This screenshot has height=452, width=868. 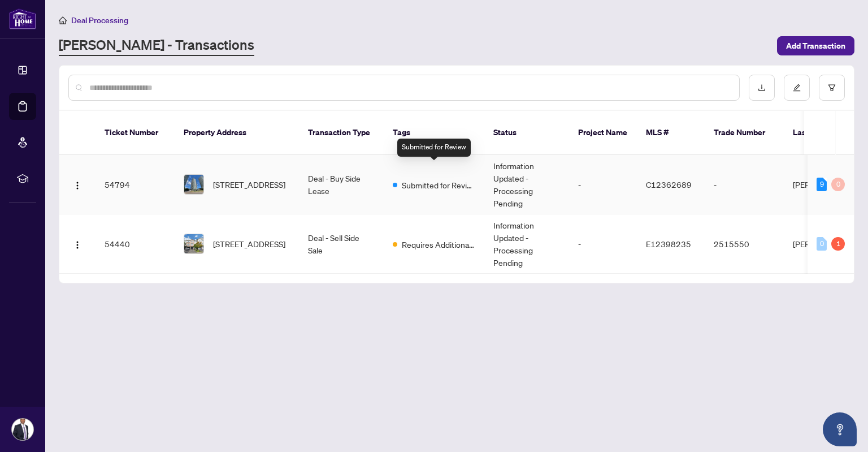 I want to click on div: Submitted for Review, so click(x=434, y=148).